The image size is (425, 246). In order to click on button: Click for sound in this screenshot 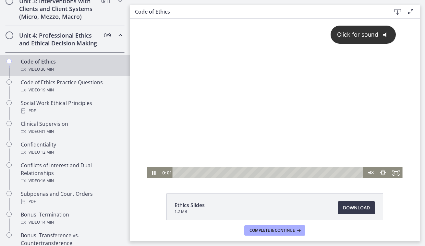, I will do `click(234, 16)`.